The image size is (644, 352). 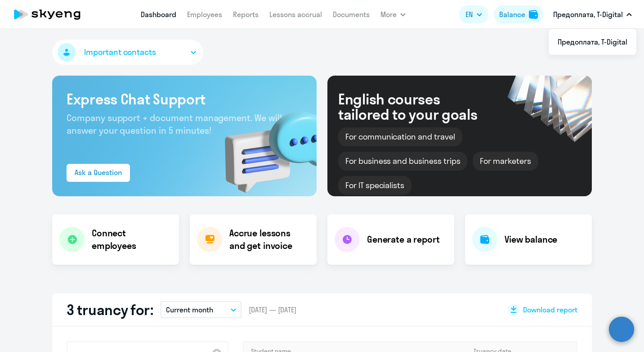 I want to click on div: Ask a Question, so click(x=98, y=172).